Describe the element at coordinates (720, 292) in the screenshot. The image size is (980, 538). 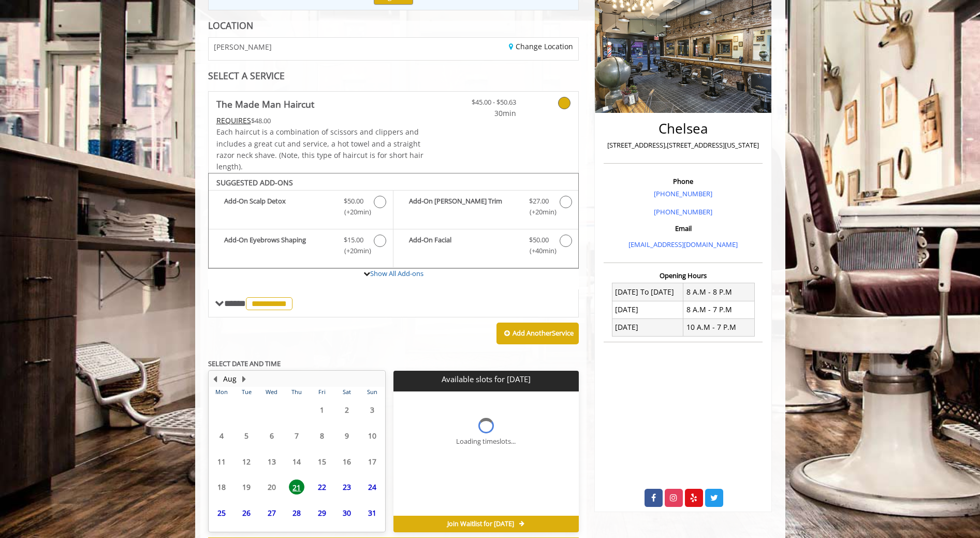
I see `td: 8 A.M - 8 P.M` at that location.